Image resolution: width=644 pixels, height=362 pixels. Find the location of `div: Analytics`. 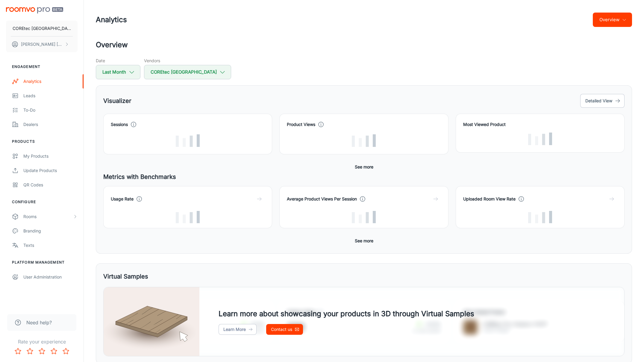

div: Analytics is located at coordinates (50, 81).